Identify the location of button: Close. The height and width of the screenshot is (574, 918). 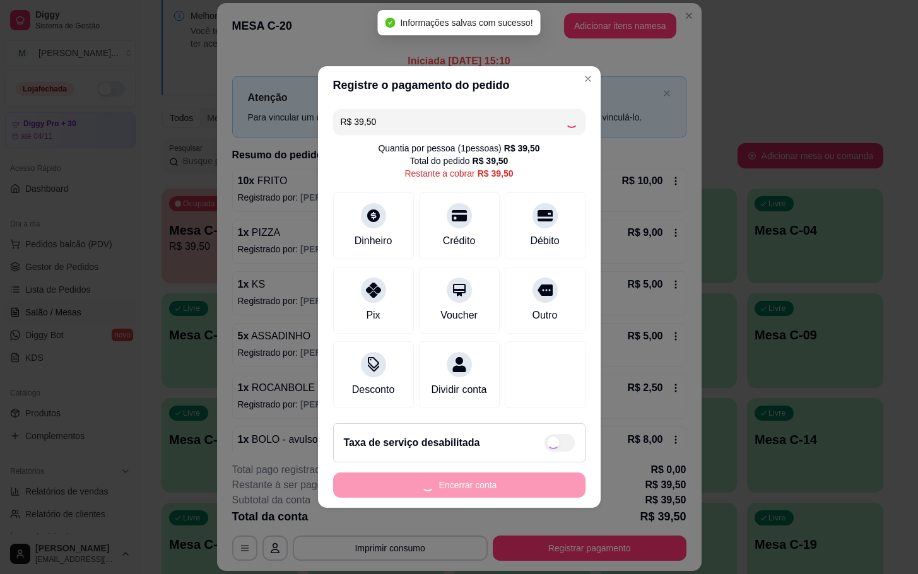
(588, 79).